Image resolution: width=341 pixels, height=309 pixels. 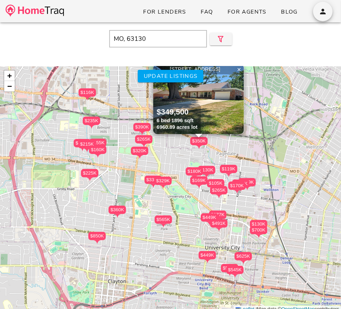 I want to click on div: $225K, so click(x=90, y=175).